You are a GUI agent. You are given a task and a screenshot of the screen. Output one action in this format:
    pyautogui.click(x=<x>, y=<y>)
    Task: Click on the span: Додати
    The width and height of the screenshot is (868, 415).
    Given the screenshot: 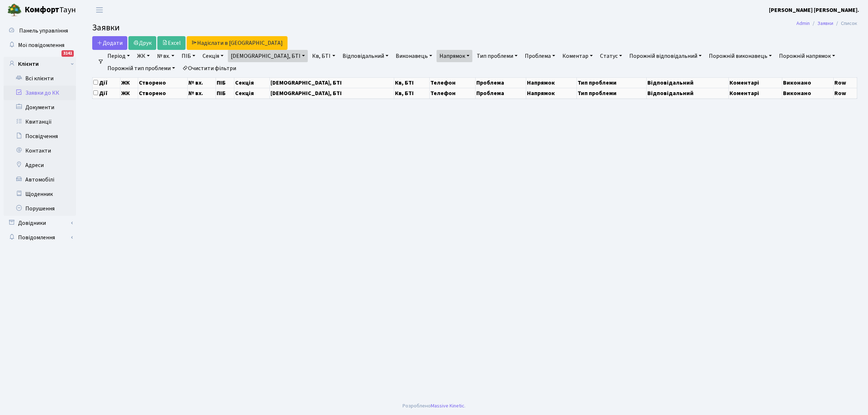 What is the action you would take?
    pyautogui.click(x=109, y=43)
    